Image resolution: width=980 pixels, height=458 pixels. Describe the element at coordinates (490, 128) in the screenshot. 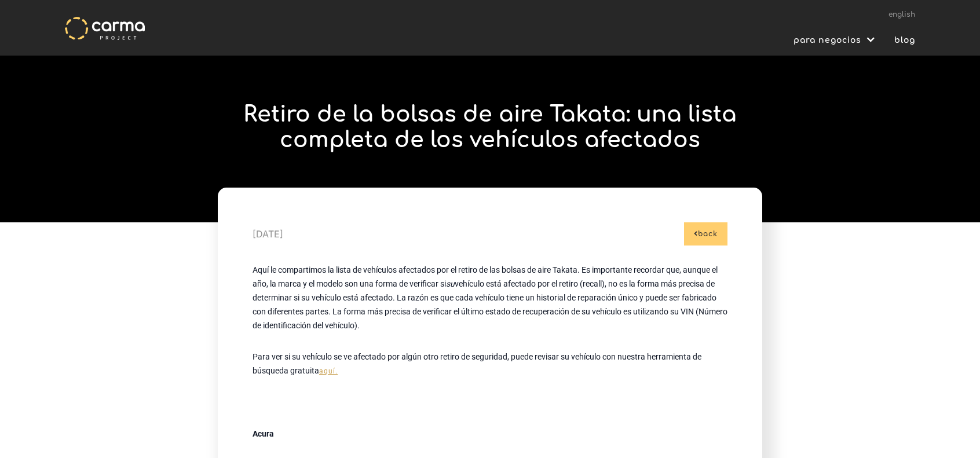

I see `h1: Retiro de la bolsas de aire Takata: una lista completa de los vehículos afectados` at that location.